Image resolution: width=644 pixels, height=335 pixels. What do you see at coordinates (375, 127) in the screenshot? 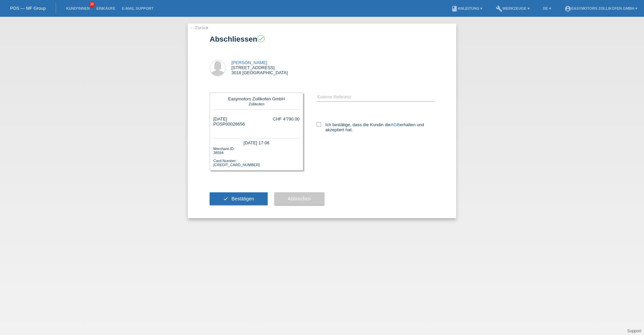
I see `label: Ich bestätige, dass die Kundin die erhalten und akzeptiert hat.` at bounding box center [375, 127].